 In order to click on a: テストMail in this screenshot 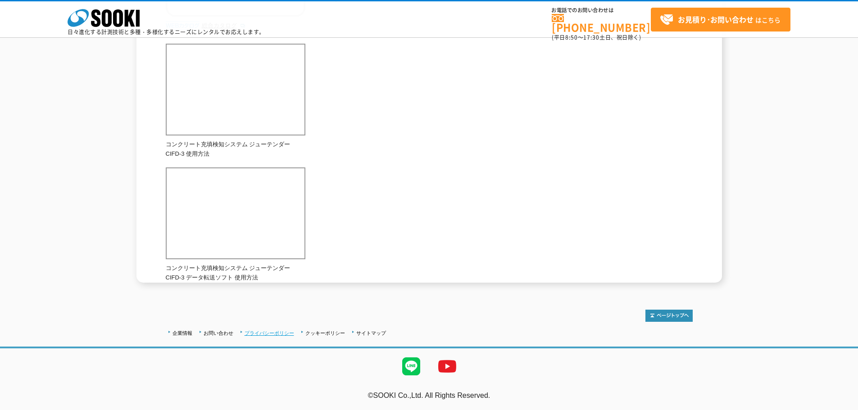, I will do `click(840, 405)`.